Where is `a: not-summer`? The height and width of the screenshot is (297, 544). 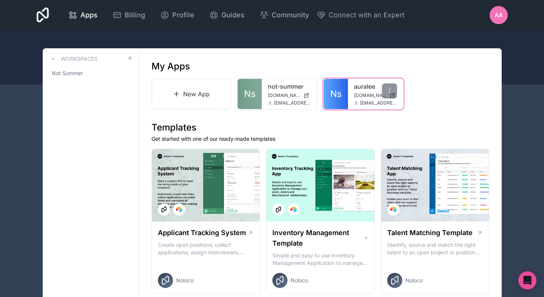 a: not-summer is located at coordinates (290, 87).